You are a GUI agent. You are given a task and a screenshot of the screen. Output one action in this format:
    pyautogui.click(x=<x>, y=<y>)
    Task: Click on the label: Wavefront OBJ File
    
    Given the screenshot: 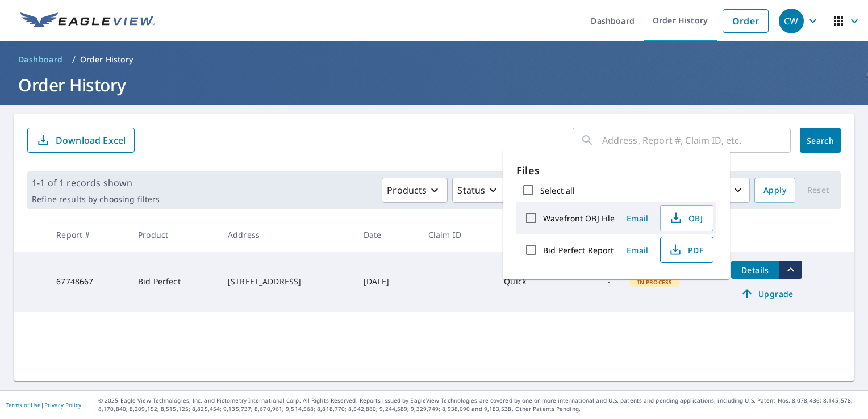 What is the action you would take?
    pyautogui.click(x=579, y=218)
    